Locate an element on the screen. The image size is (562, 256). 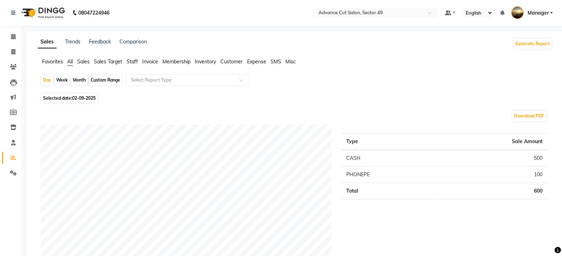
button: Generate Report is located at coordinates (532, 44).